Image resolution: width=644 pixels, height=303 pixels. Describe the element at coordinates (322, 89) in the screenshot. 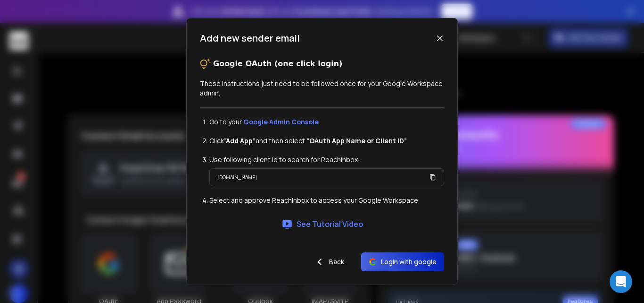

I see `p: These instructions just need to be followed once for your Google Workspace admin.` at that location.